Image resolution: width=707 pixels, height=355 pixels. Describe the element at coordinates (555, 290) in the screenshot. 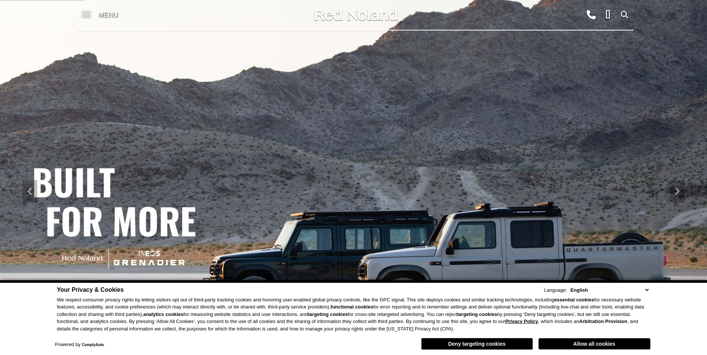

I see `div: Language:` at that location.